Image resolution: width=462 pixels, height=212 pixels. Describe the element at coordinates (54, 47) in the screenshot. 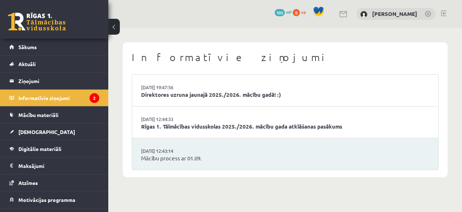

I see `a: Sākums` at that location.